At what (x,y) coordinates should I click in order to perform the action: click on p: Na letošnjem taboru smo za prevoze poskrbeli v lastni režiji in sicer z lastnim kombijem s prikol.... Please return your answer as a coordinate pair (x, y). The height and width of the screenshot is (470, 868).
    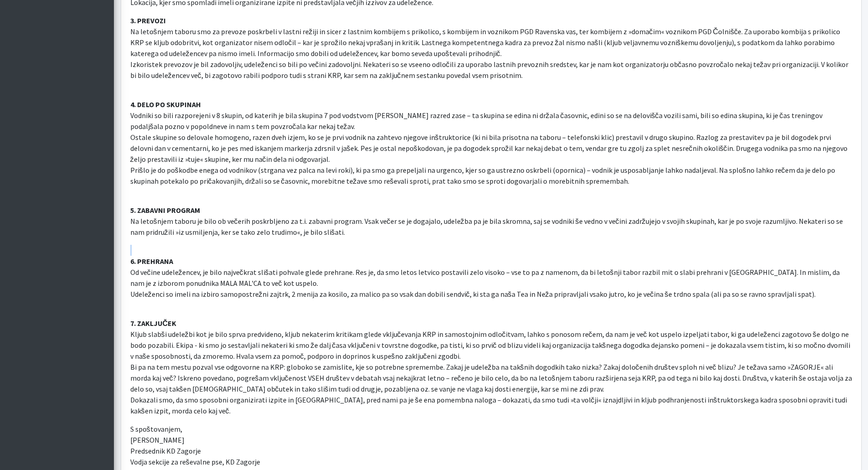
    Looking at the image, I should click on (492, 48).